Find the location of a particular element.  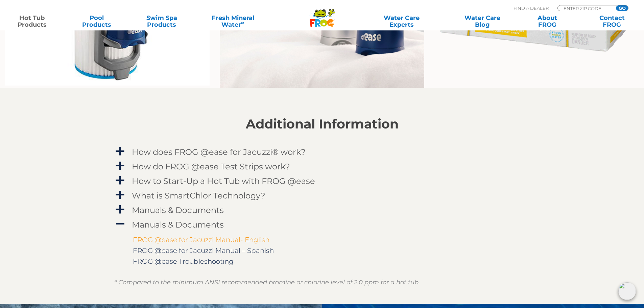

p: Find A Dealer is located at coordinates (531, 8).